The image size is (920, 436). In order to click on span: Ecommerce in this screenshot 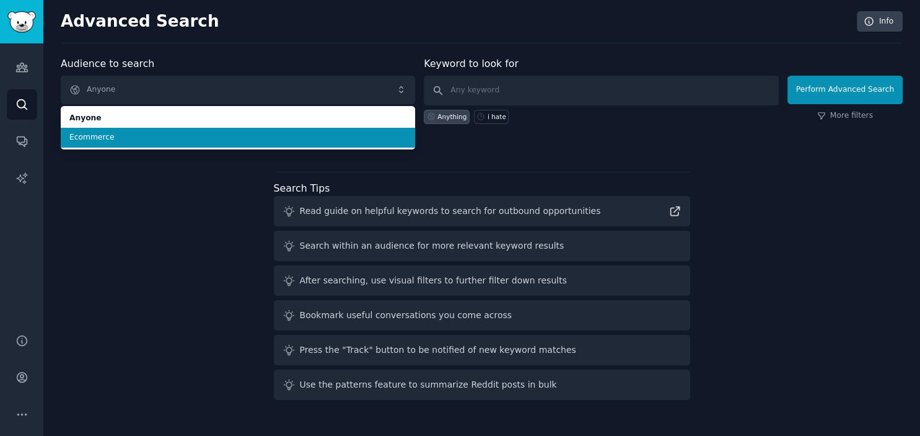, I will do `click(238, 138)`.